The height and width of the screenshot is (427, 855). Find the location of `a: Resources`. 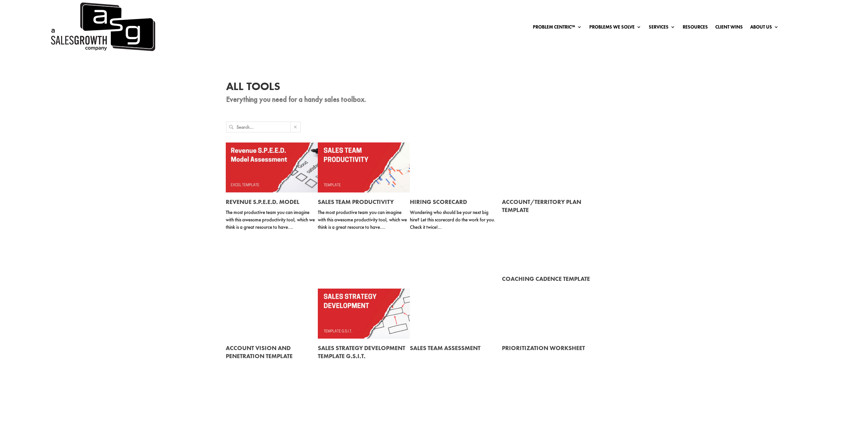

a: Resources is located at coordinates (695, 28).